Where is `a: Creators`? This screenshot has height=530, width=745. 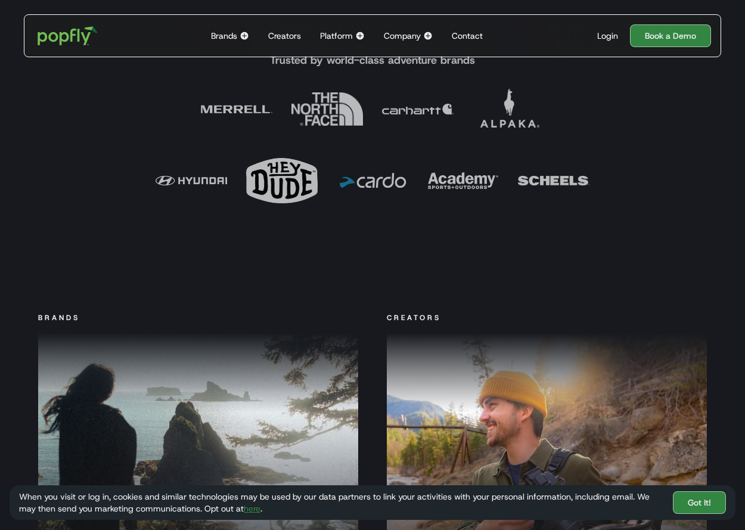 a: Creators is located at coordinates (284, 36).